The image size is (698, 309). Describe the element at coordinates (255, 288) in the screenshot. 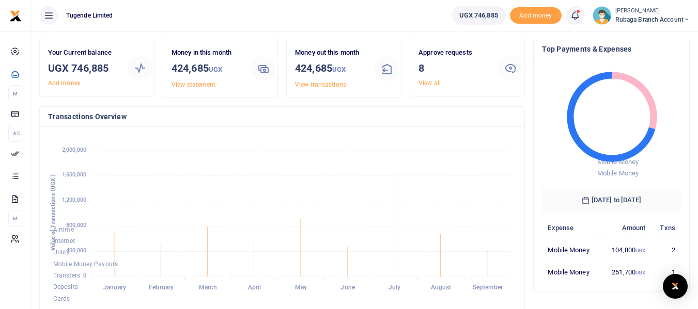

I see `tspan: April` at that location.